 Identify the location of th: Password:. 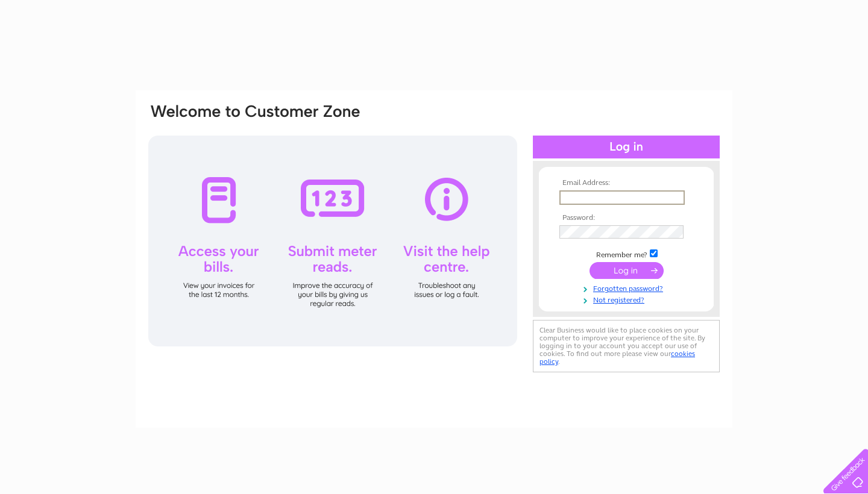
(626, 218).